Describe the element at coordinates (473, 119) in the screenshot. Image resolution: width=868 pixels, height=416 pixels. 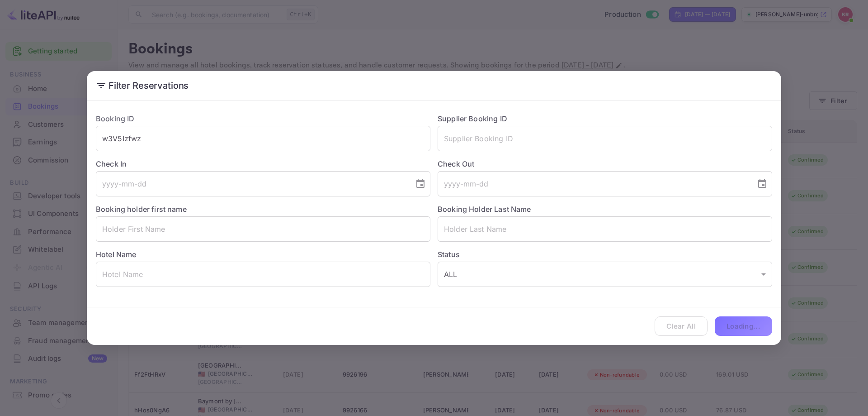
I see `label: Supplier Booking ID` at that location.